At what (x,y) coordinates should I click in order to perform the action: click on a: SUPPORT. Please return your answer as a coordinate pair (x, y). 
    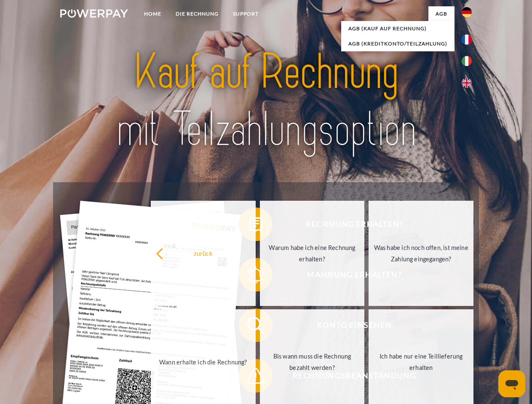
    Looking at the image, I should click on (245, 14).